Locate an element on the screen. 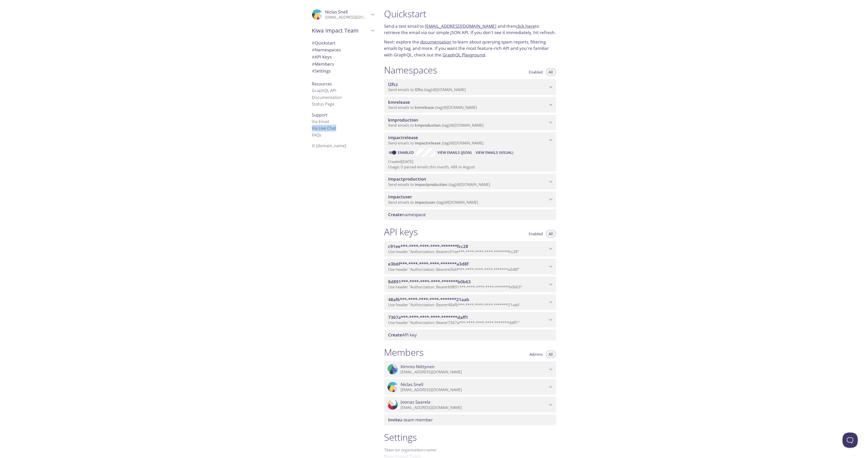 Image resolution: width=868 pixels, height=458 pixels. div: impactuser namespace is located at coordinates (470, 199).